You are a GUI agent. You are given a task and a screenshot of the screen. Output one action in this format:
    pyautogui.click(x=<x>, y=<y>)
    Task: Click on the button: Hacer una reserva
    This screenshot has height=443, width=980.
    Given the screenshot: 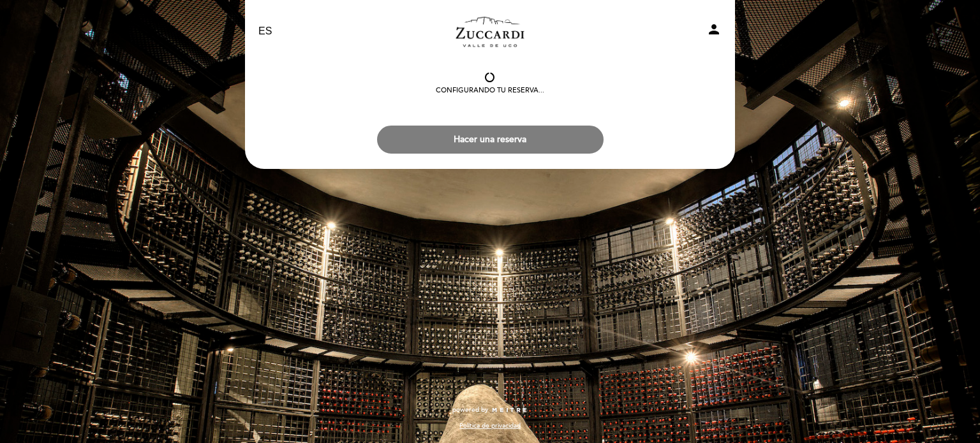 What is the action you would take?
    pyautogui.click(x=490, y=140)
    